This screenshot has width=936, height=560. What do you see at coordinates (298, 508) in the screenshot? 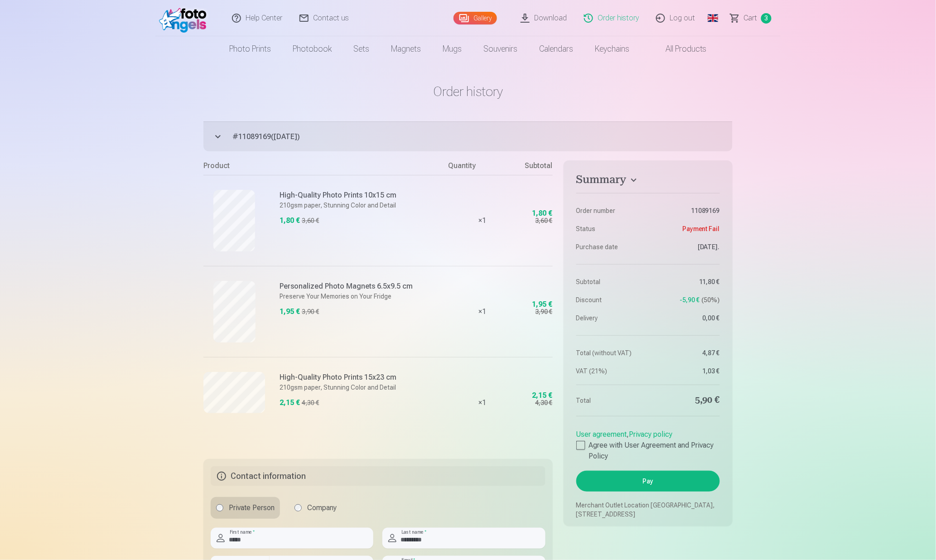
I see `input: Company` at bounding box center [298, 508].